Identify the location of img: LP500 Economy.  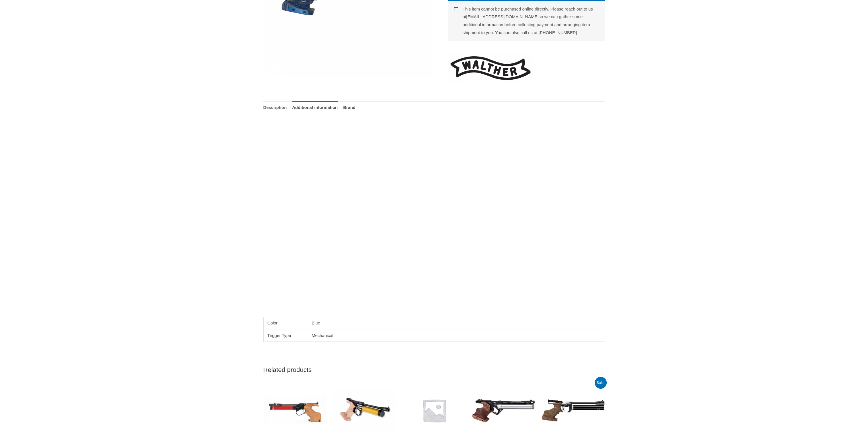
(573, 411).